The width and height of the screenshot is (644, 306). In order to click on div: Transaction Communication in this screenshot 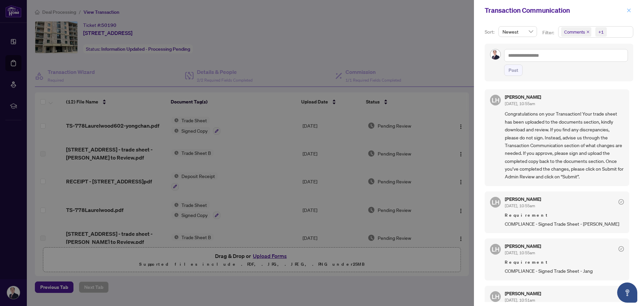, I will do `click(555, 10)`.